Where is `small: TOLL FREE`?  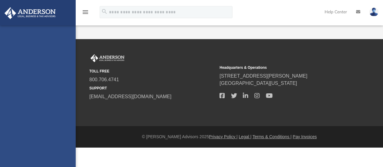 small: TOLL FREE is located at coordinates (152, 71).